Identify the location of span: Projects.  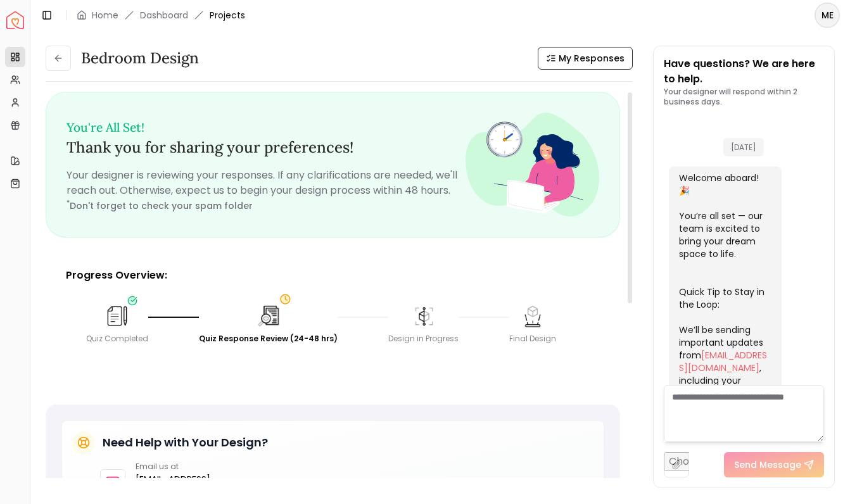
(227, 15).